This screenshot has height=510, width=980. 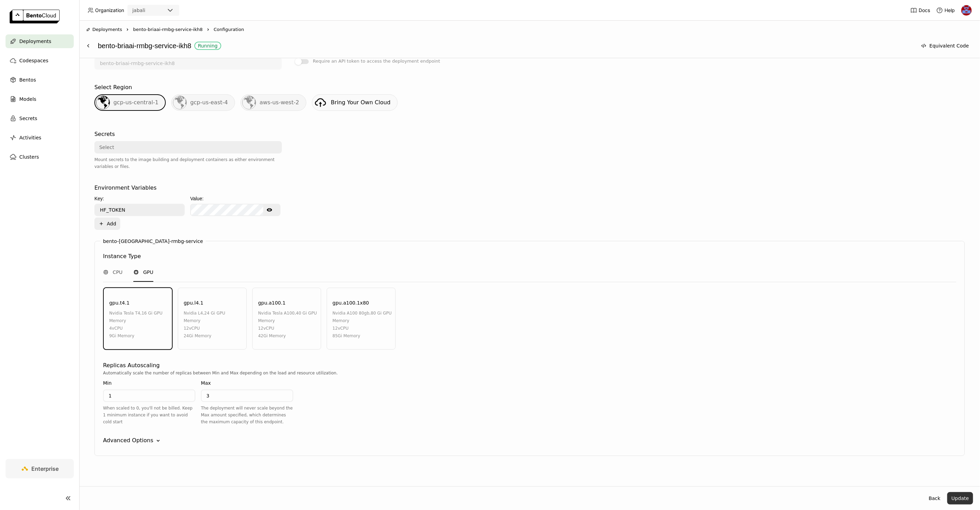 What do you see at coordinates (360, 102) in the screenshot?
I see `span: Bring Your Own Cloud` at bounding box center [360, 102].